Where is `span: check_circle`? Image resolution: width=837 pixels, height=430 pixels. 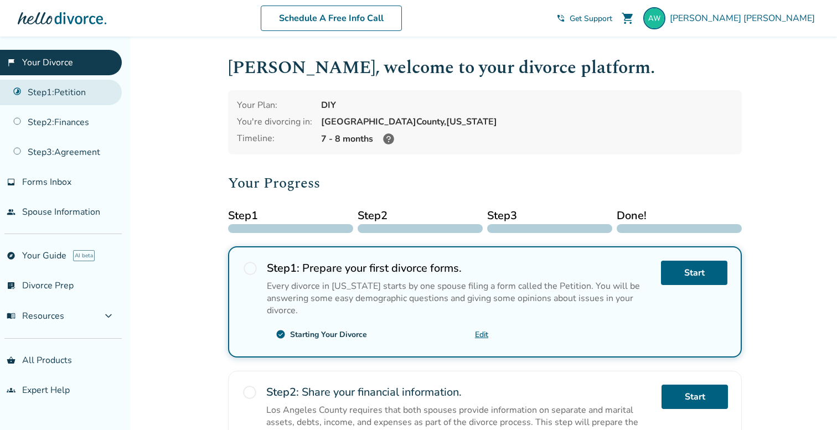 span: check_circle is located at coordinates (281, 335).